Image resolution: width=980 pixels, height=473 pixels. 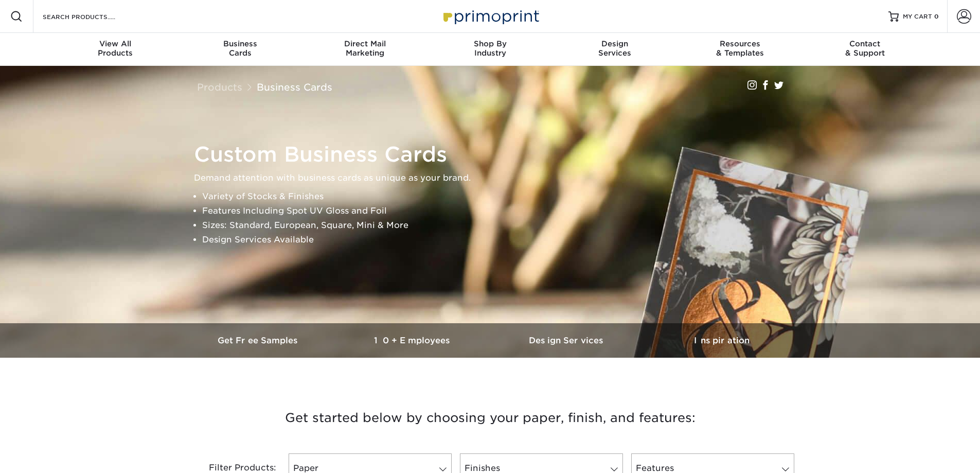 What do you see at coordinates (499, 211) in the screenshot?
I see `li: Features Including Spot UV Gloss and Foil` at bounding box center [499, 211].